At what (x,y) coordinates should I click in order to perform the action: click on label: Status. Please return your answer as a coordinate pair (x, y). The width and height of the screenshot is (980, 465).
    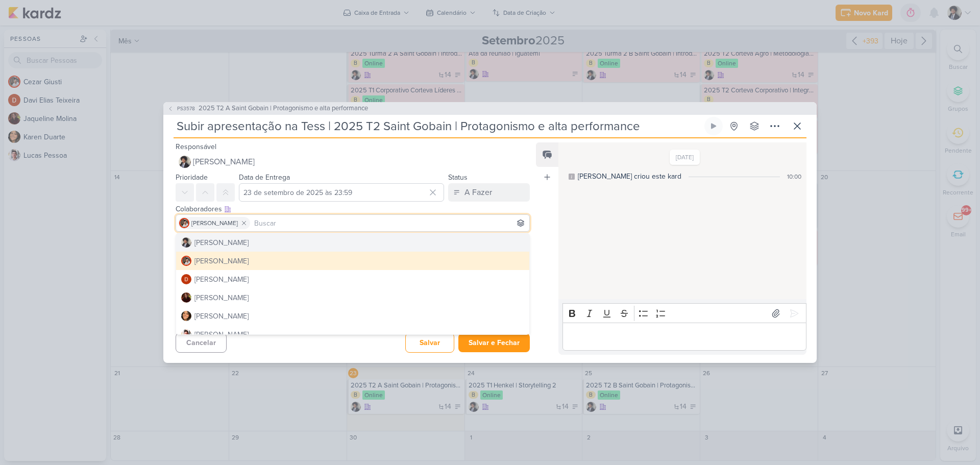
    Looking at the image, I should click on (458, 177).